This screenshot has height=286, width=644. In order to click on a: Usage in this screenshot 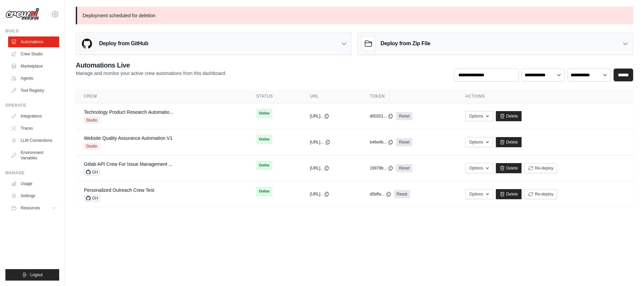, I will do `click(34, 184)`.